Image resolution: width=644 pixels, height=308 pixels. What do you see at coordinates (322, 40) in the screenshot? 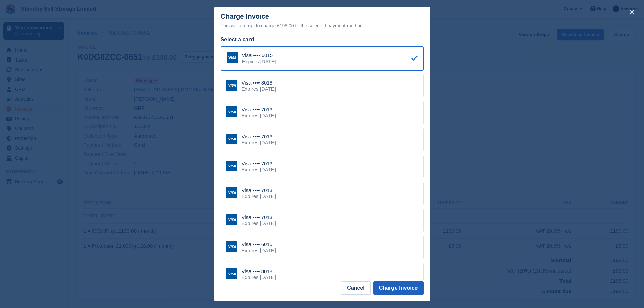
I see `div: Select a card` at bounding box center [322, 40].